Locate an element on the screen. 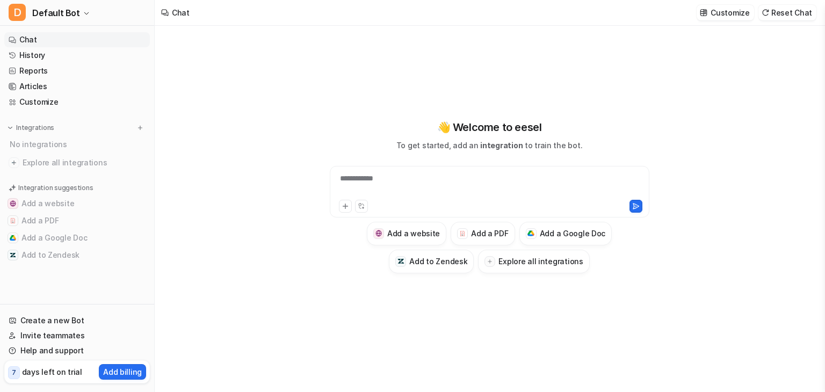  div: Chat is located at coordinates (180, 12).